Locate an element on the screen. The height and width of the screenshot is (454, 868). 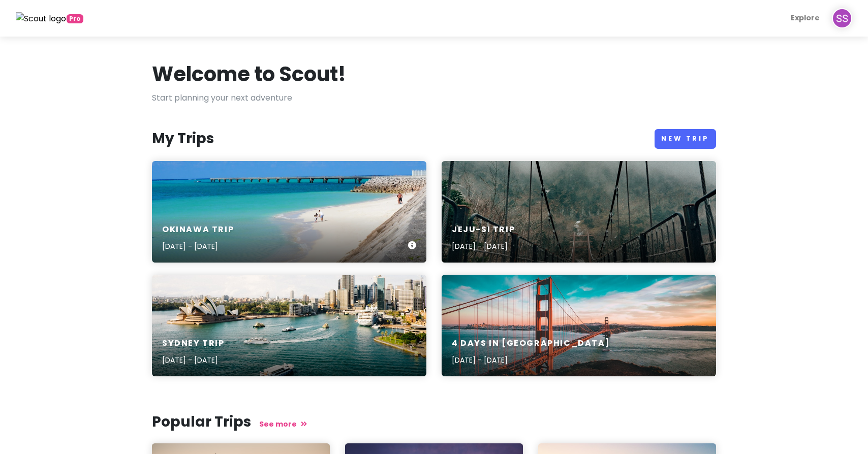
a: Explore is located at coordinates (805, 17).